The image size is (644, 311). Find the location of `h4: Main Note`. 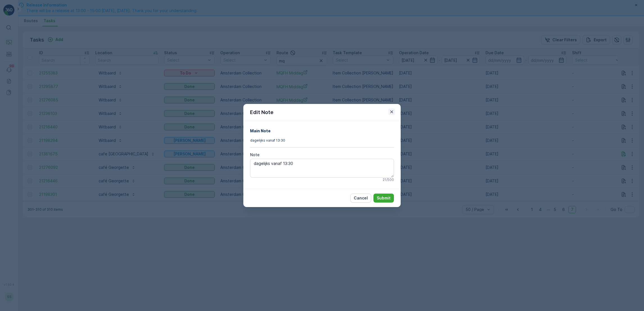

h4: Main Note is located at coordinates (322, 131).